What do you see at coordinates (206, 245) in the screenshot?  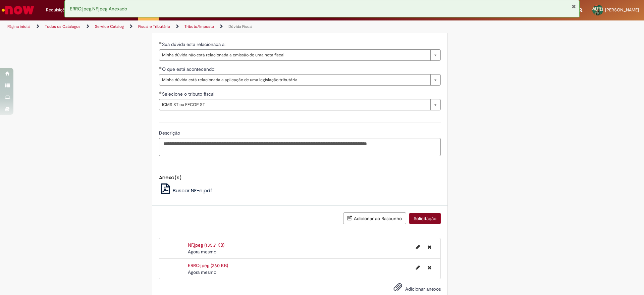 I see `a: NF.jpeg (135.7 KB)` at bounding box center [206, 245].